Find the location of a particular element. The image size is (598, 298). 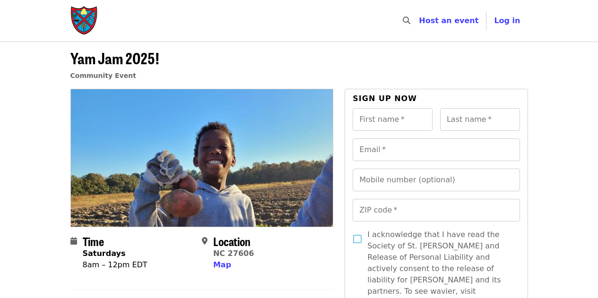

i: calendar icon is located at coordinates (74, 241).